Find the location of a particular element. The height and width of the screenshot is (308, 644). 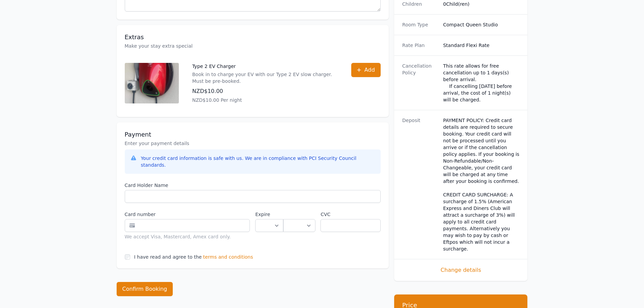

dt: Room Type is located at coordinates (420, 25).